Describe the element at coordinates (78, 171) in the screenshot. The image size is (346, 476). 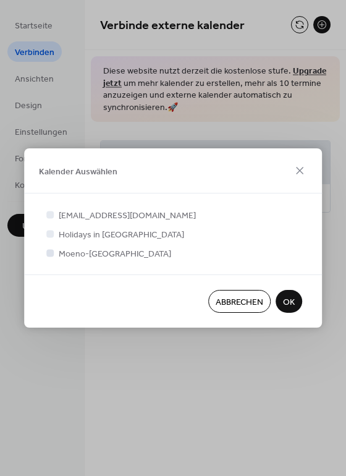
I see `span: Kalender Auswählen` at that location.